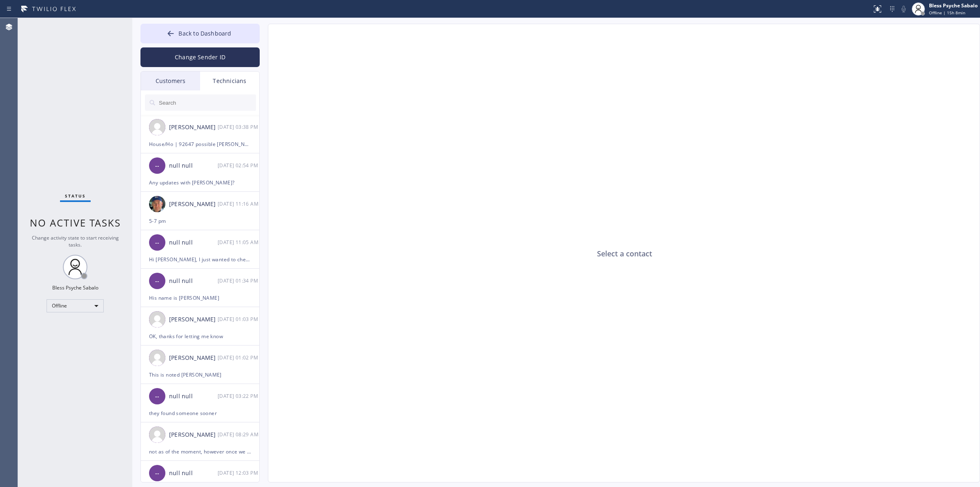 The image size is (980, 487). Describe the element at coordinates (200, 34) in the screenshot. I see `button: Back to Dashboard` at that location.